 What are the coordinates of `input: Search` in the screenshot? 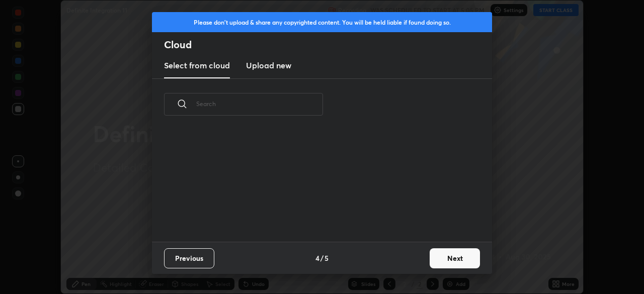 It's located at (259, 103).